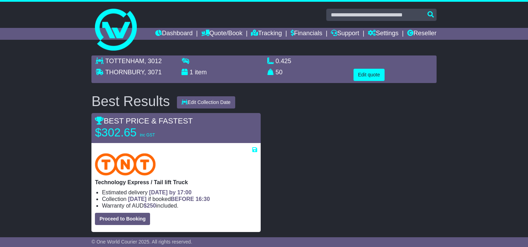 This screenshot has width=528, height=247. What do you see at coordinates (179, 199) in the screenshot?
I see `li: Collection` at bounding box center [179, 199].